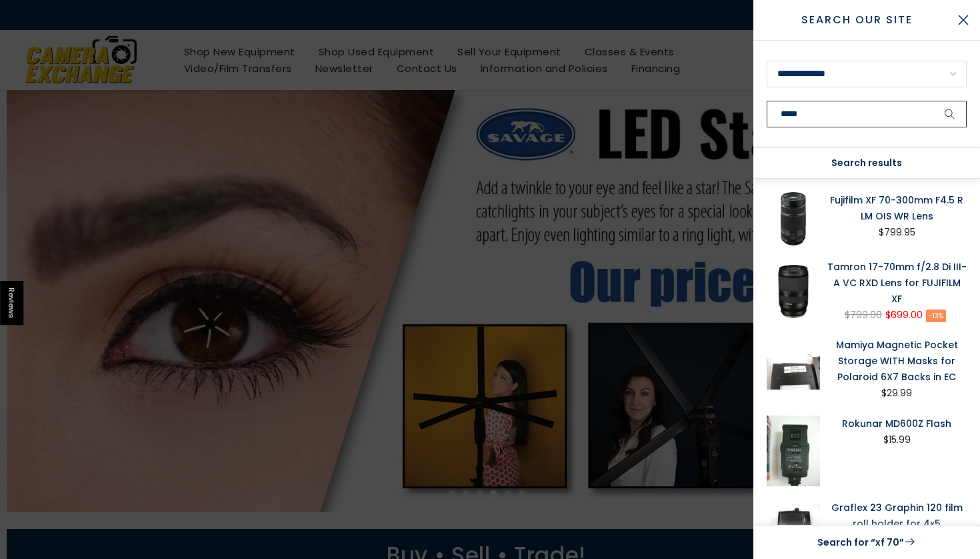  Describe the element at coordinates (897, 516) in the screenshot. I see `a: Graflex 23 Graphin 120 film roll holder for 4x5` at that location.